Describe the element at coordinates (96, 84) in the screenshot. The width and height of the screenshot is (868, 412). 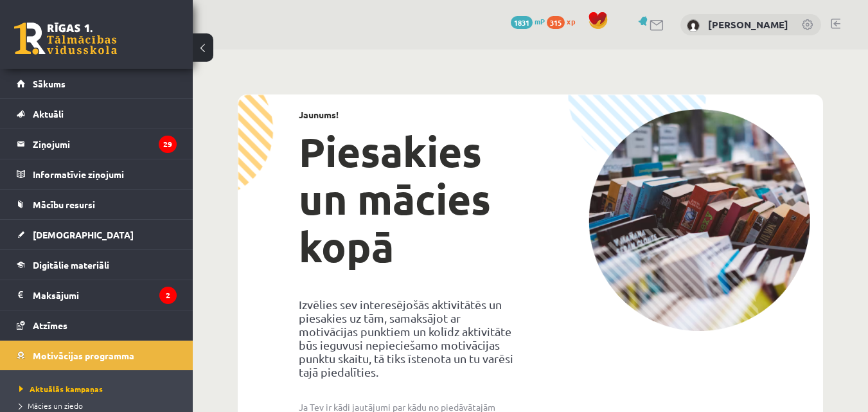
I see `a: Sākums` at that location.